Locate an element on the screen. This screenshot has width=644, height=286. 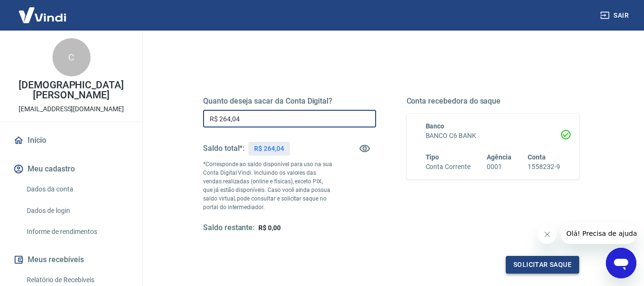
button: Meus recebíveis is located at coordinates (71, 260).